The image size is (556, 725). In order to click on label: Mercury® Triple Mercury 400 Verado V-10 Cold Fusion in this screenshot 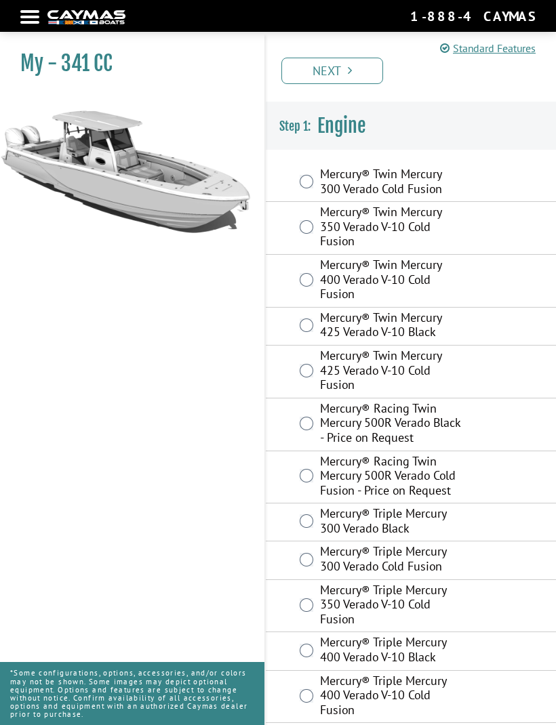, I will do `click(390, 698)`.